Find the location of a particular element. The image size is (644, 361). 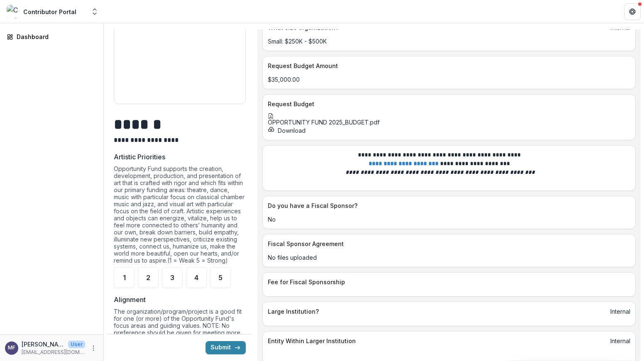

p: Small: $250K - $500K is located at coordinates (449, 41).